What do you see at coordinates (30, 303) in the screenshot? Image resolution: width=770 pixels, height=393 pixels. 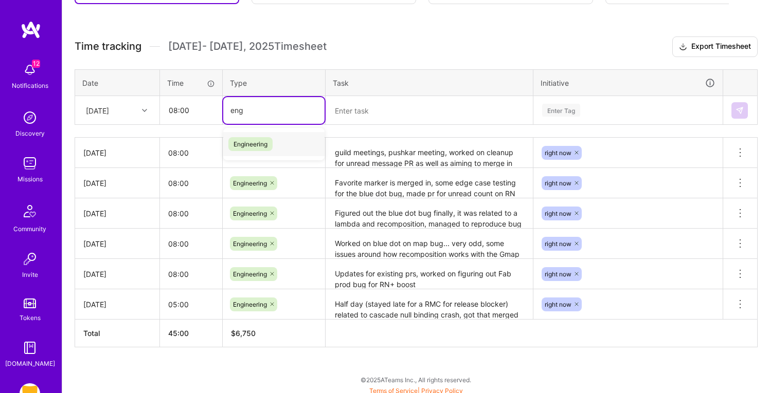 I see `img: tokens` at bounding box center [30, 303].